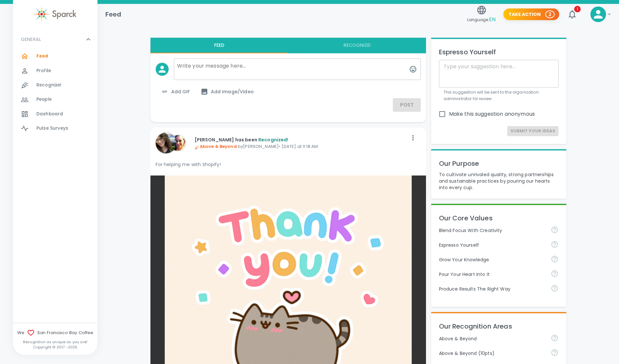  What do you see at coordinates (273, 140) in the screenshot?
I see `span: Recognized!` at bounding box center [273, 140].